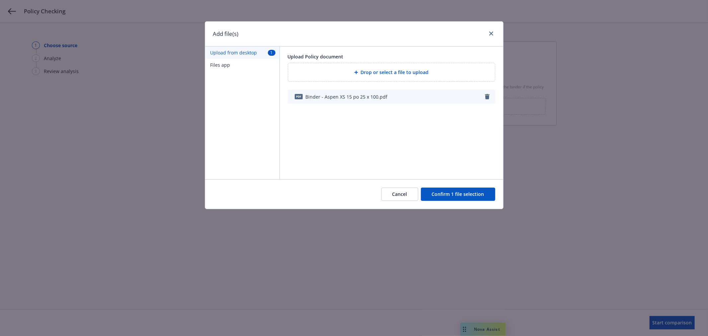  What do you see at coordinates (391, 56) in the screenshot?
I see `div: Upload Policy document` at bounding box center [391, 56].